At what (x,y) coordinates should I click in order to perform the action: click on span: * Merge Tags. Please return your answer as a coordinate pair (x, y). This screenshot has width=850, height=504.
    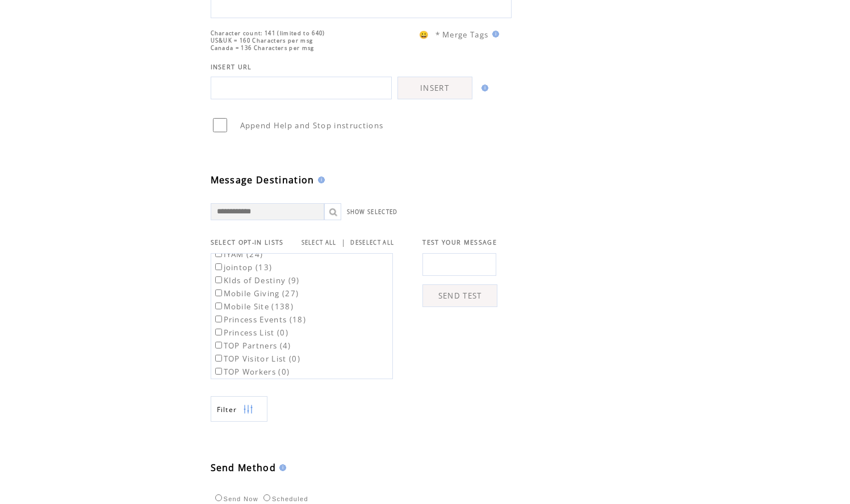
    Looking at the image, I should click on (462, 35).